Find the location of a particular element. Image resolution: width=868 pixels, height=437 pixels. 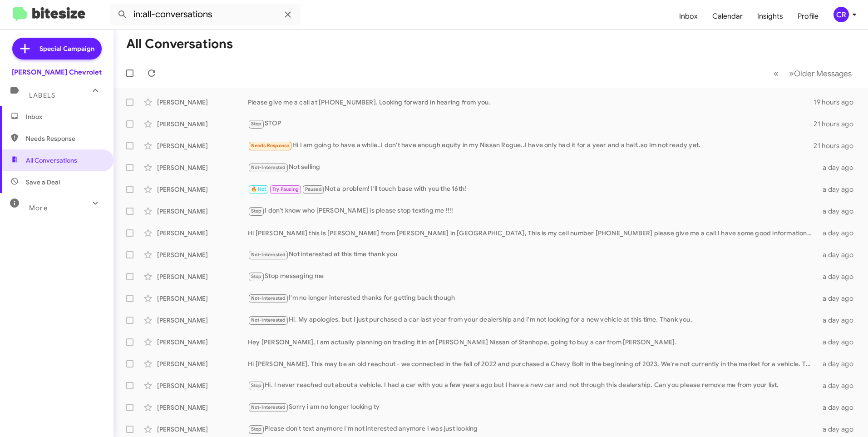

span: Labels is located at coordinates (42, 96).